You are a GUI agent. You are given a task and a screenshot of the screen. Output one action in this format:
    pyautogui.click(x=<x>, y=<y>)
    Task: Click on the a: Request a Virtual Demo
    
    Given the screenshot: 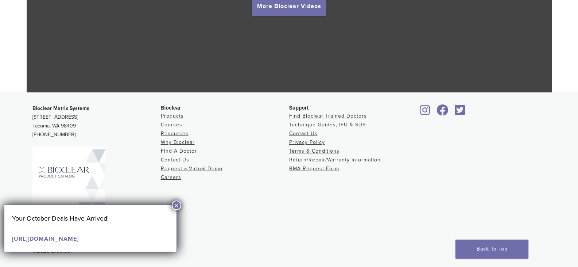 What is the action you would take?
    pyautogui.click(x=192, y=168)
    